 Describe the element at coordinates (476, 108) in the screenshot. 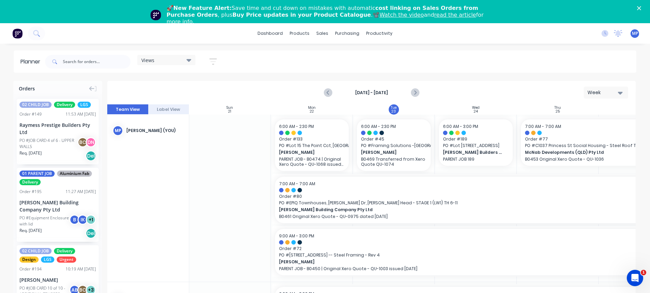

I see `div: Wed` at that location.